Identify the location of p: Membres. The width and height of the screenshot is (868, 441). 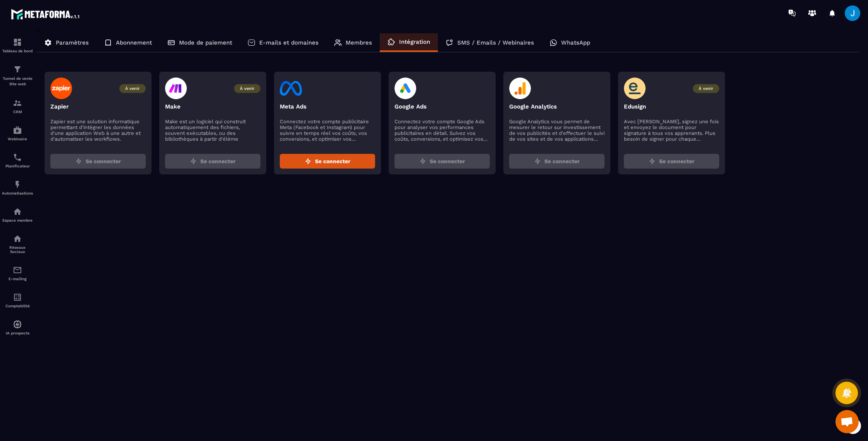
(359, 43).